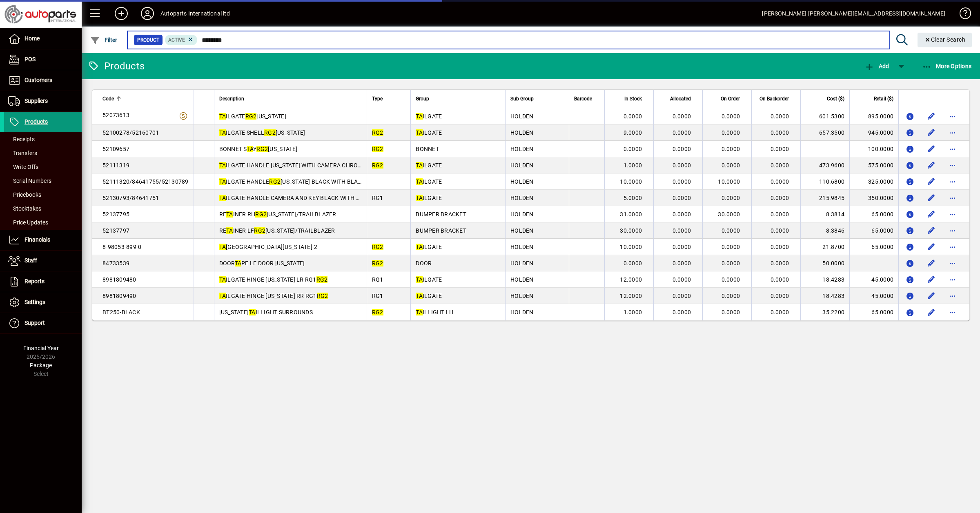  What do you see at coordinates (631, 231) in the screenshot?
I see `span: 30.0000` at bounding box center [631, 231].